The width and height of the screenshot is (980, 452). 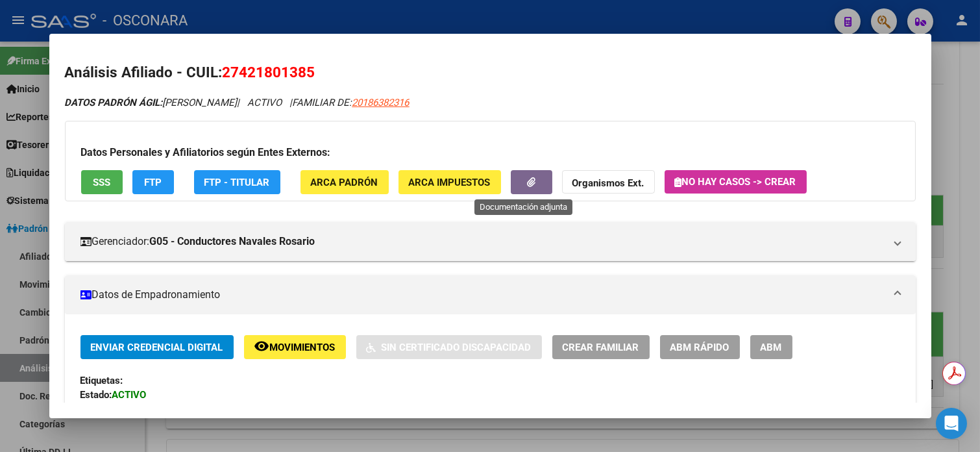 What do you see at coordinates (153, 182) in the screenshot?
I see `button: FTP` at bounding box center [153, 182].